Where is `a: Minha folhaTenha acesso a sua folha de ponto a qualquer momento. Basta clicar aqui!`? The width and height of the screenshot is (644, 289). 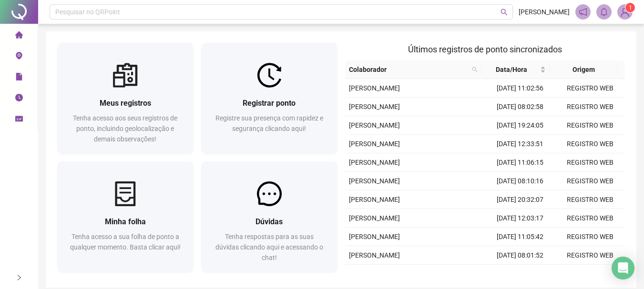 a: Minha folhaTenha acesso a sua folha de ponto a qualquer momento. Basta clicar aqui! is located at coordinates (125, 217).